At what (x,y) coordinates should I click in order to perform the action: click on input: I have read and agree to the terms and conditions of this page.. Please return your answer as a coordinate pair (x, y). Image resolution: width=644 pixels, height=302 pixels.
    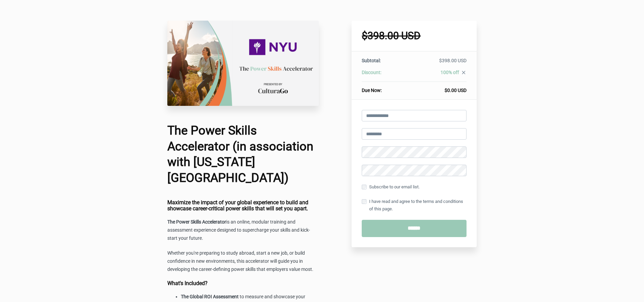
    Looking at the image, I should click on (364, 202).